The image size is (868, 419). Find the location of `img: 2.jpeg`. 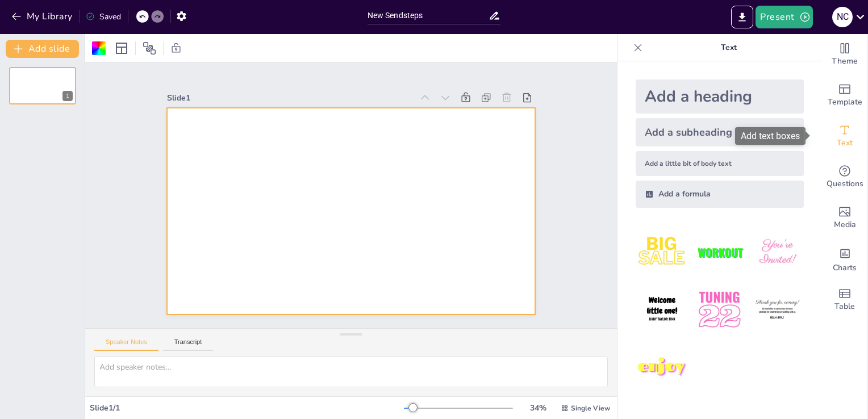

img: 2.jpeg is located at coordinates (719, 252).